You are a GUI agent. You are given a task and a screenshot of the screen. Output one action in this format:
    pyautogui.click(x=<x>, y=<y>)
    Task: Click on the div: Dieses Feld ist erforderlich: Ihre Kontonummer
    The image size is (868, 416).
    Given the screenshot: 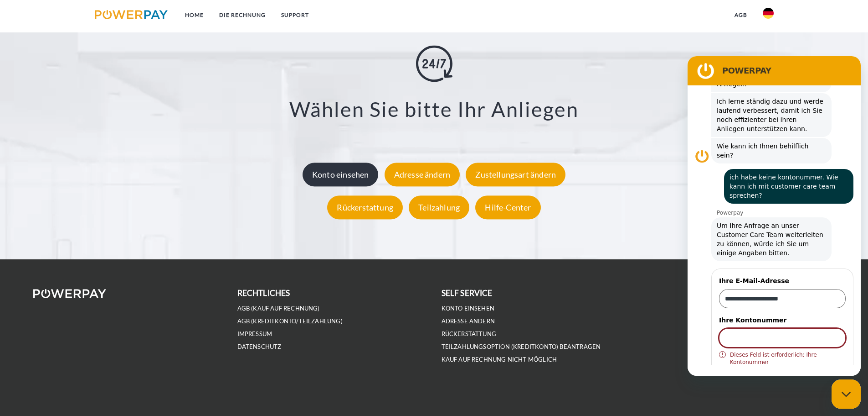 What is the action you would take?
    pyautogui.click(x=95, y=302)
    